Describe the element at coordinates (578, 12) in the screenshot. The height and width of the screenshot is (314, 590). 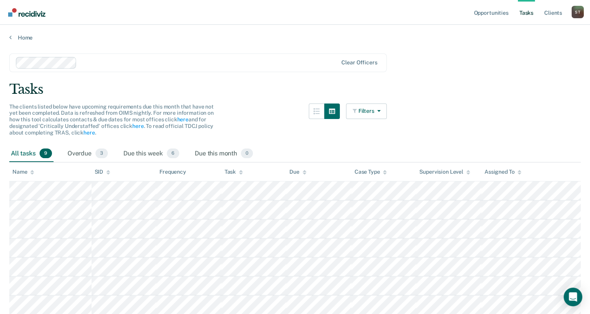
I see `button: Profile dropdown button` at that location.